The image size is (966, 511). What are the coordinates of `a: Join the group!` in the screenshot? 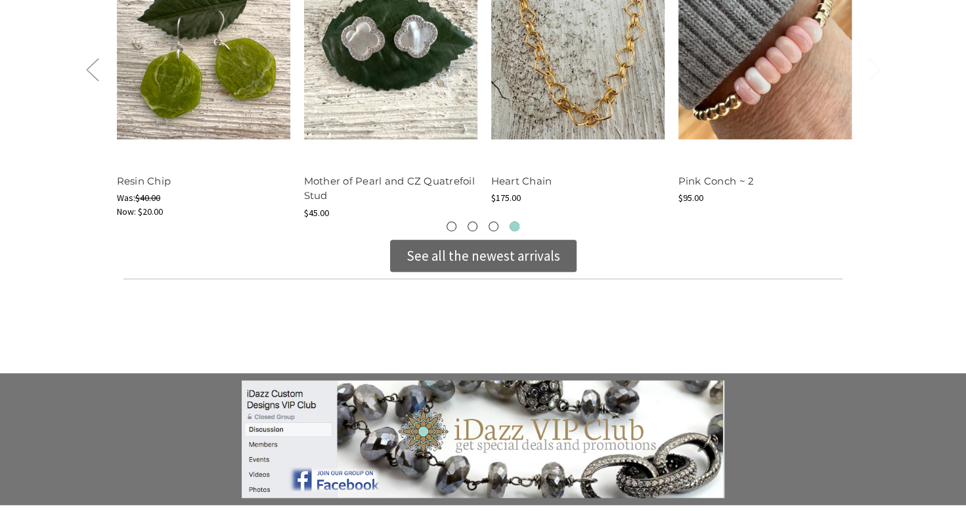 It's located at (483, 438).